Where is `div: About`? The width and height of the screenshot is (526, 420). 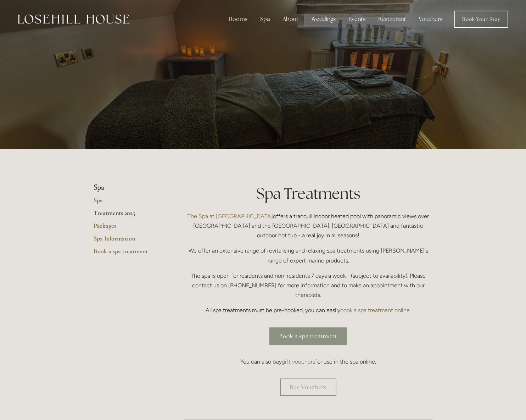
div: About is located at coordinates (291, 19).